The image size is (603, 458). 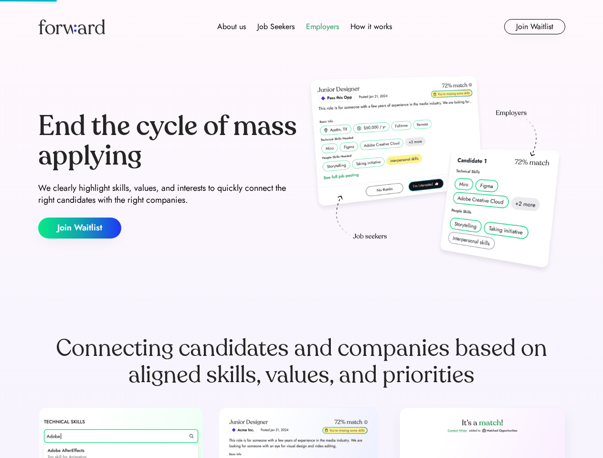 I want to click on div: Job Seekers, so click(x=276, y=27).